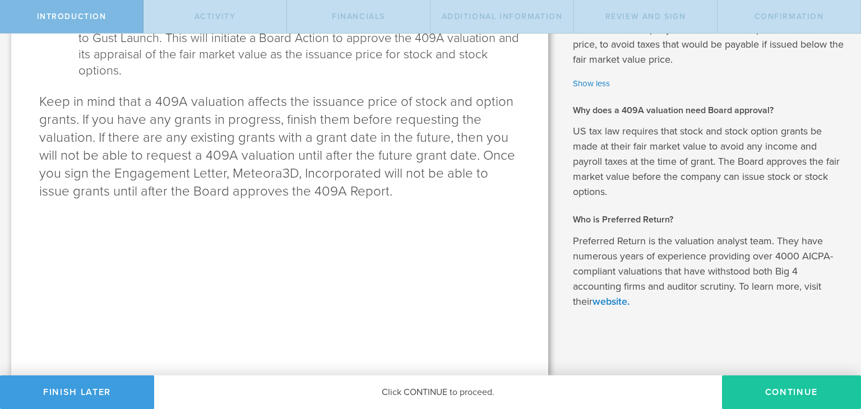 The width and height of the screenshot is (861, 409). Describe the element at coordinates (280, 147) in the screenshot. I see `p: Keep in mind that a 409A valuation affects the issuance price of stock and option grants. If you ...` at that location.